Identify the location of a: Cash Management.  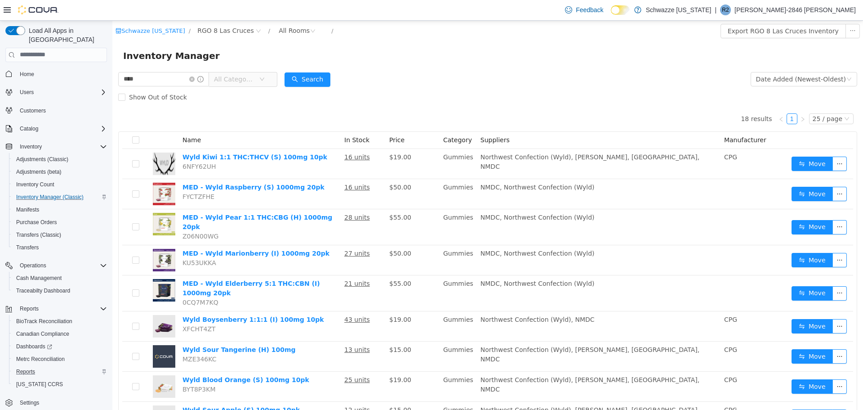
(39, 278).